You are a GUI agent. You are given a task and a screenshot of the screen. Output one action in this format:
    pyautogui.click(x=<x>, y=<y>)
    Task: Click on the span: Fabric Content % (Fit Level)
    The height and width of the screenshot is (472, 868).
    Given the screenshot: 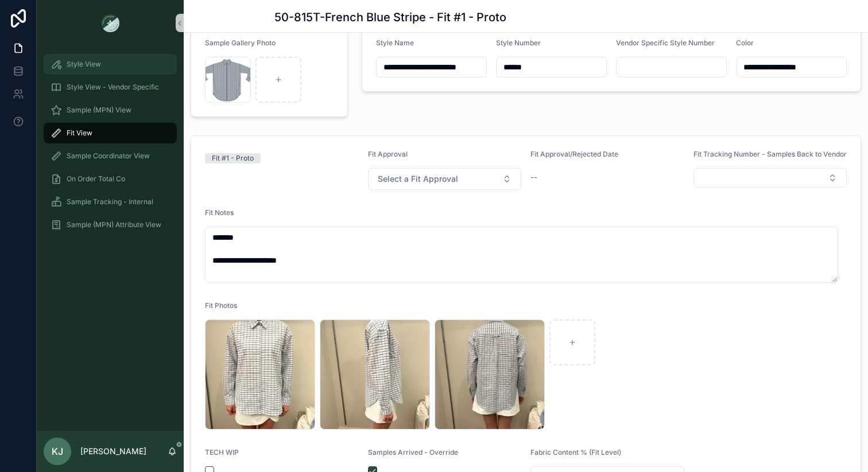 What is the action you would take?
    pyautogui.click(x=576, y=452)
    